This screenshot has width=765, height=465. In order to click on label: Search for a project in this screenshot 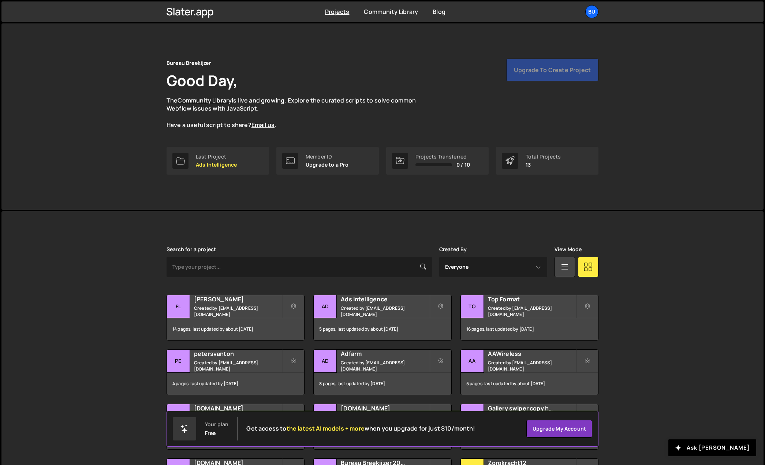, I will do `click(191, 249)`.